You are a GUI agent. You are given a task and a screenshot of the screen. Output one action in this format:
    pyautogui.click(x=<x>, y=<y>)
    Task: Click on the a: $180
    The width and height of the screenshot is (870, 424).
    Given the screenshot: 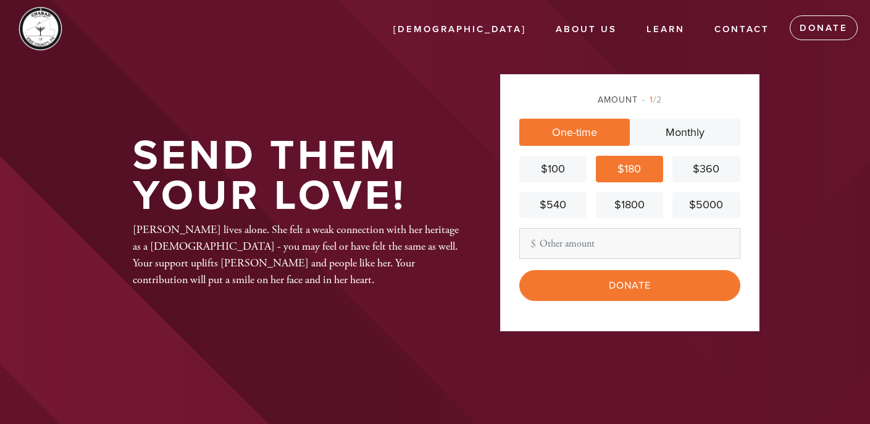 What is the action you would take?
    pyautogui.click(x=629, y=169)
    